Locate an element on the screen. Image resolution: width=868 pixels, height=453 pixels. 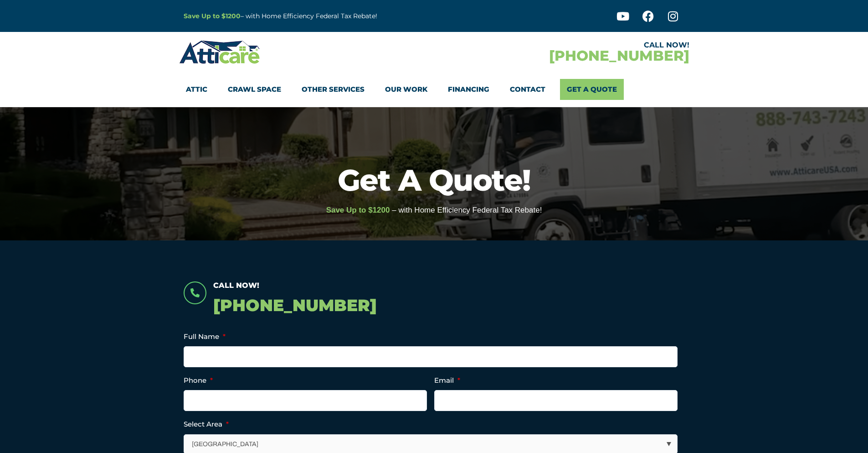
label: Full Name is located at coordinates (204, 336).